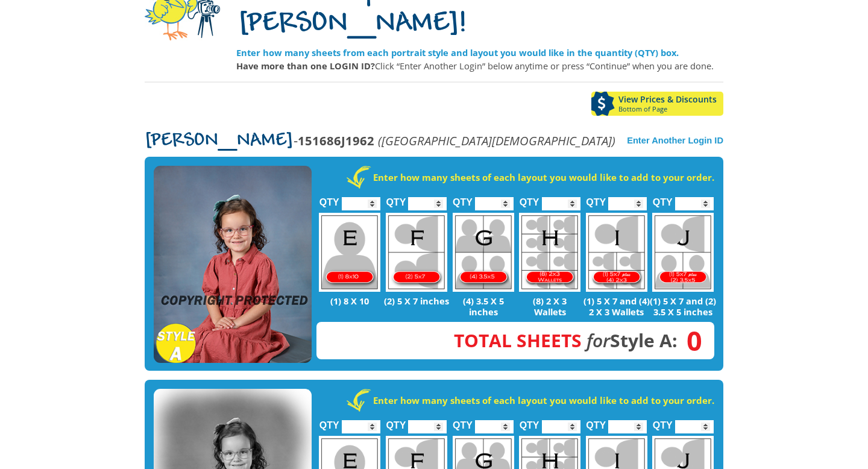 This screenshot has width=868, height=469. I want to click on p: (8) 2 X 3 Wallets, so click(550, 307).